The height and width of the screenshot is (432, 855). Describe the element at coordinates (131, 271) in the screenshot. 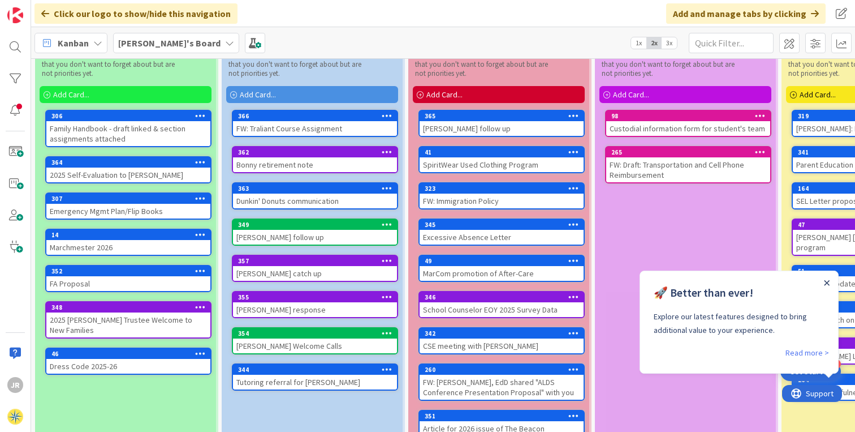

I see `div: 352` at that location.